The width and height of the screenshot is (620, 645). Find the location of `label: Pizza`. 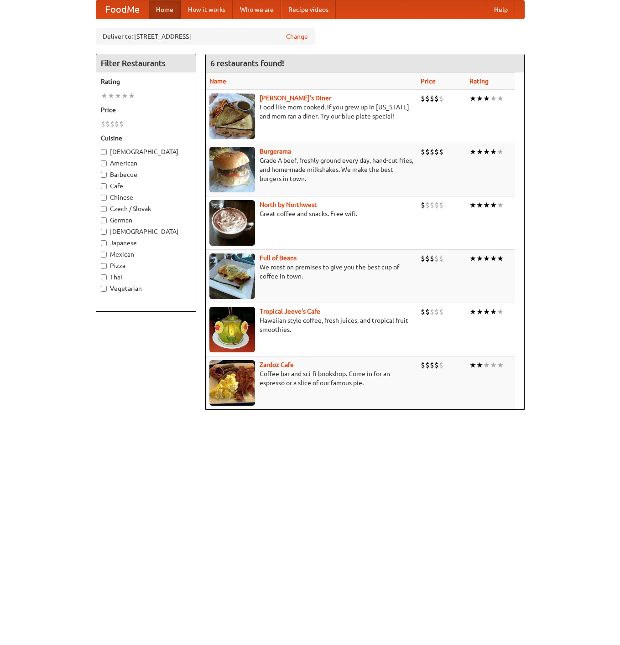

label: Pizza is located at coordinates (146, 266).